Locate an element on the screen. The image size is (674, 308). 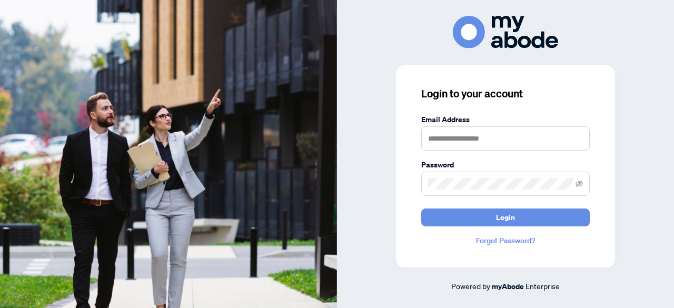
a: Forgot Password? is located at coordinates (505, 241).